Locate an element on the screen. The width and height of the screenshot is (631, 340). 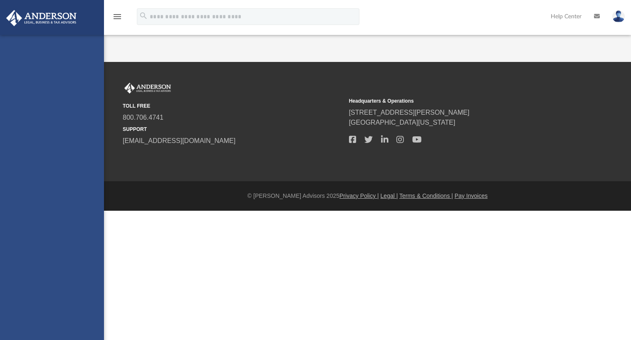
i: search is located at coordinates (143, 16).